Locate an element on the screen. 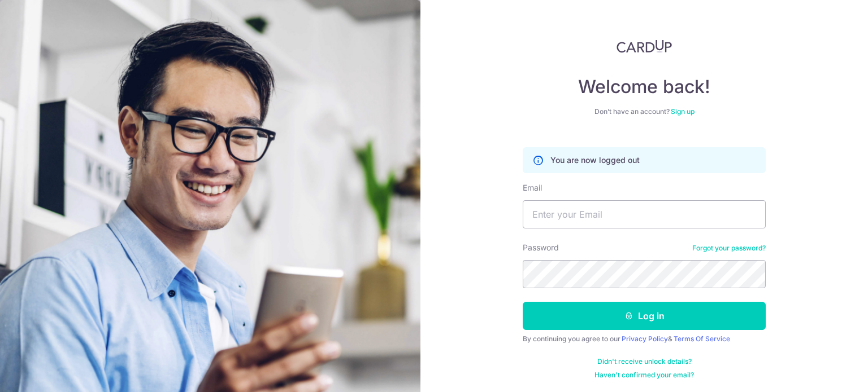  img: CardUp Logo is located at coordinates (644, 46).